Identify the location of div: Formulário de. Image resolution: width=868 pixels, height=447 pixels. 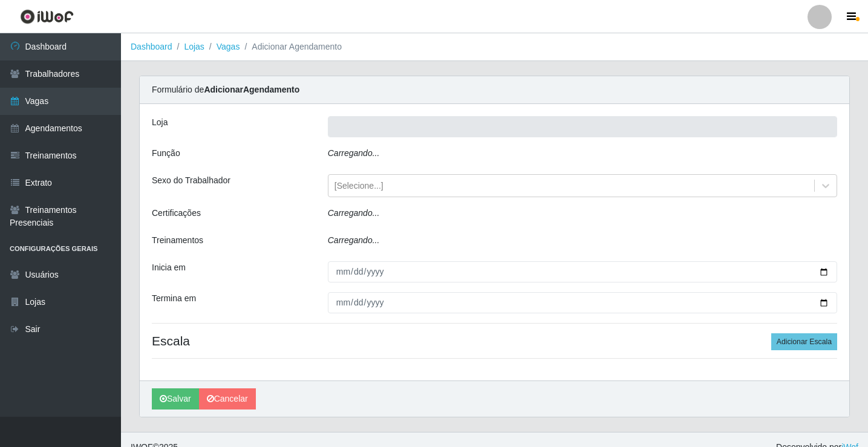
(494, 90).